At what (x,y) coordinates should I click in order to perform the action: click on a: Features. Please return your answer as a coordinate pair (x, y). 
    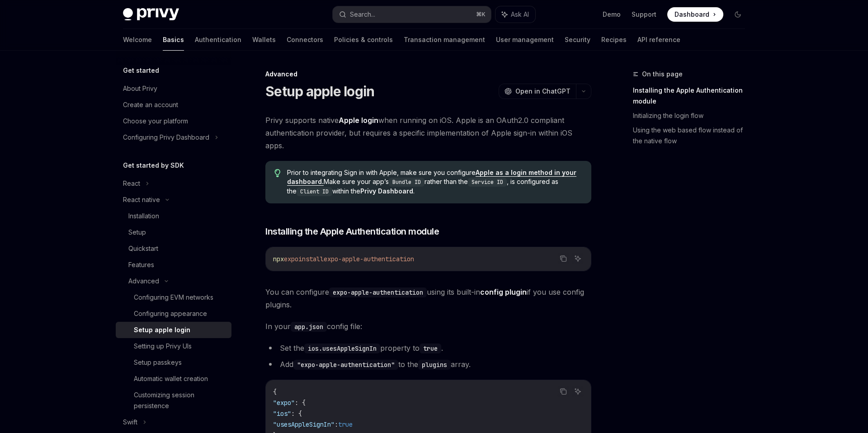
    Looking at the image, I should click on (174, 265).